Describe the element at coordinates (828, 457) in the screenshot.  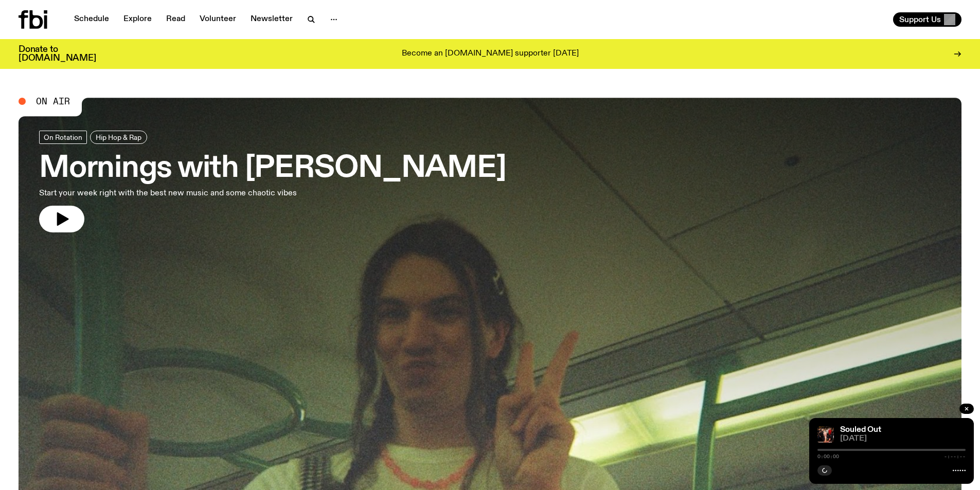
I see `span: 0:00:00` at that location.